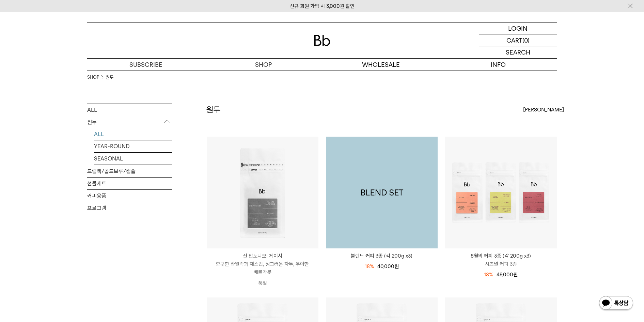  What do you see at coordinates (130, 196) in the screenshot?
I see `a: 커피용품` at bounding box center [130, 196].